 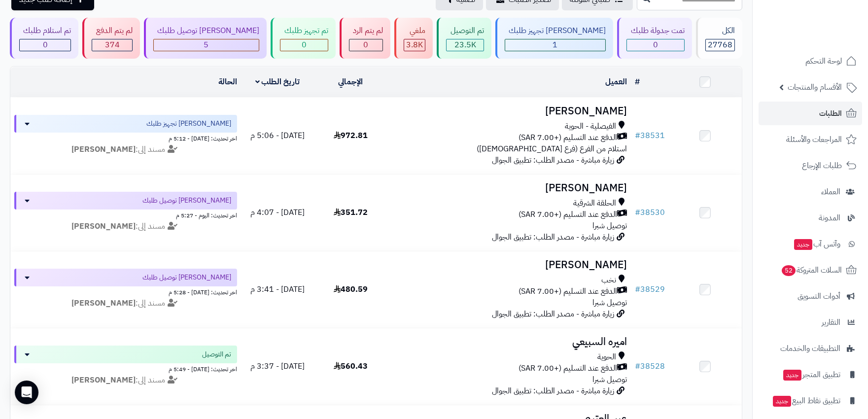 I want to click on a: طلبات الإرجاع, so click(x=810, y=166).